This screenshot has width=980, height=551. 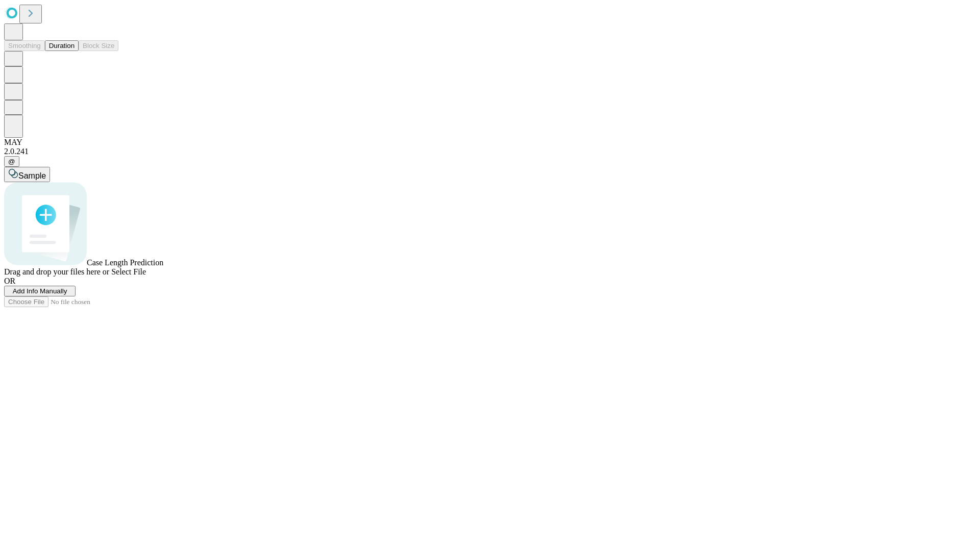 I want to click on span: Sample, so click(x=33, y=176).